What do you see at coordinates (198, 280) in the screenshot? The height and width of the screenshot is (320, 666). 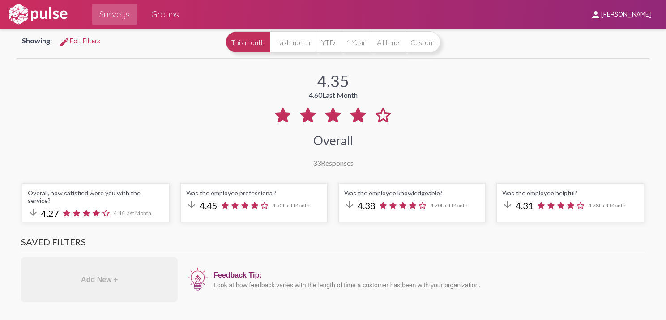 I see `img: icon12.png` at bounding box center [198, 280].